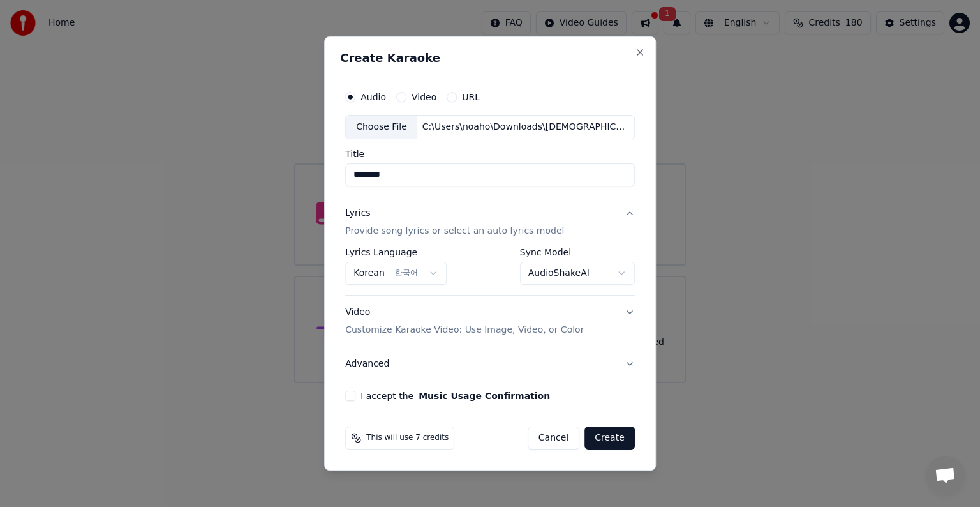  I want to click on label: URL, so click(471, 97).